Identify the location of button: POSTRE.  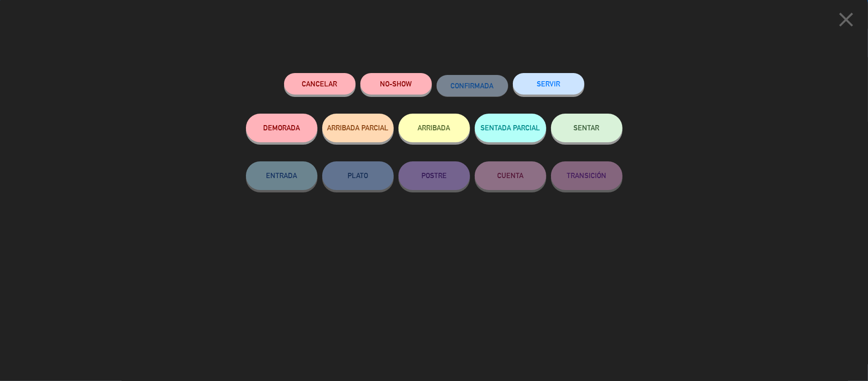
(434, 175).